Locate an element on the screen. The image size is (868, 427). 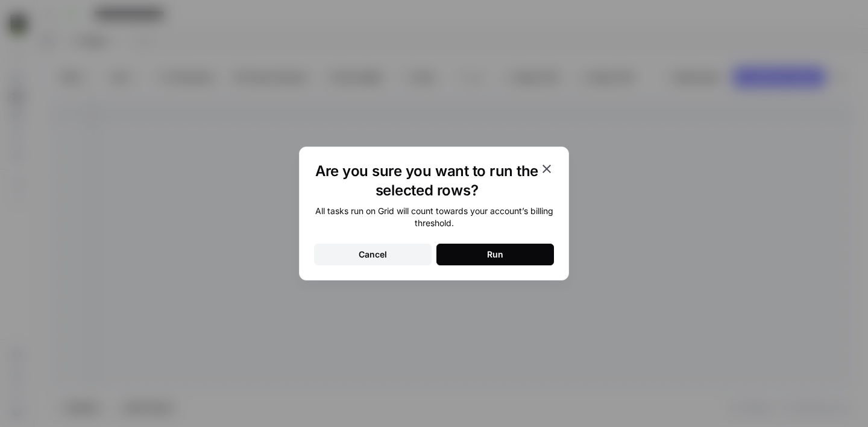
h1: Are you sure you want to run the selected rows? is located at coordinates (427, 181).